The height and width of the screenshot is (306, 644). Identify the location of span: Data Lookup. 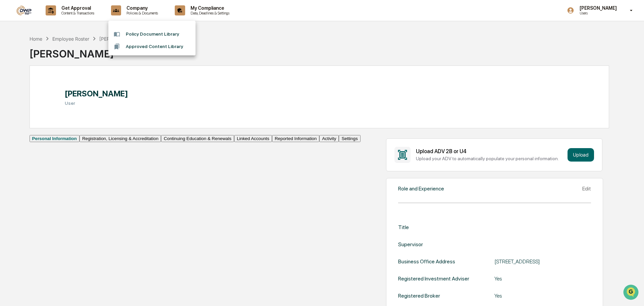
(28, 101).